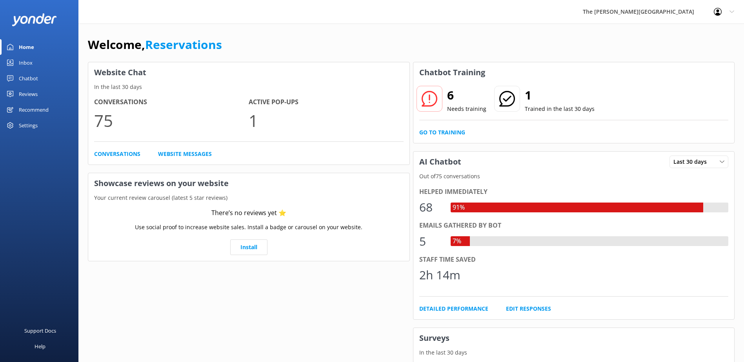  Describe the element at coordinates (155, 45) in the screenshot. I see `h1: Welcome,` at that location.